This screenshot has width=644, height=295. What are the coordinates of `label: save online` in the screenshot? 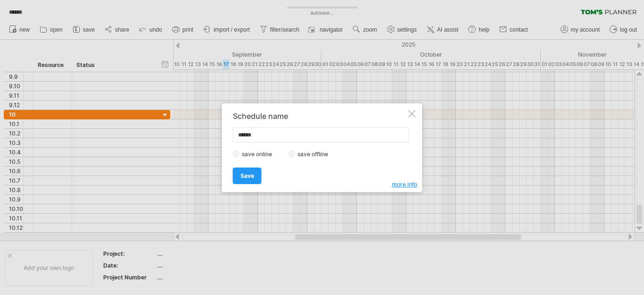 It's located at (260, 154).